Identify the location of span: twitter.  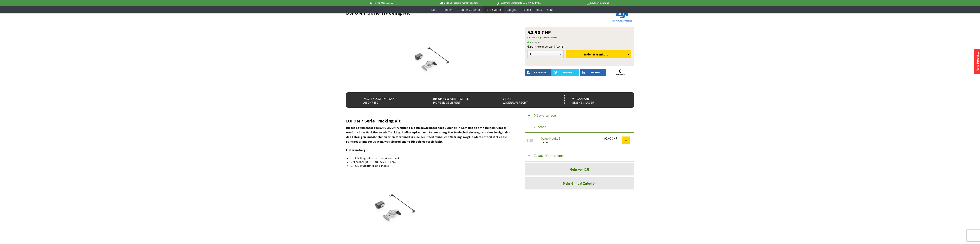
(567, 72).